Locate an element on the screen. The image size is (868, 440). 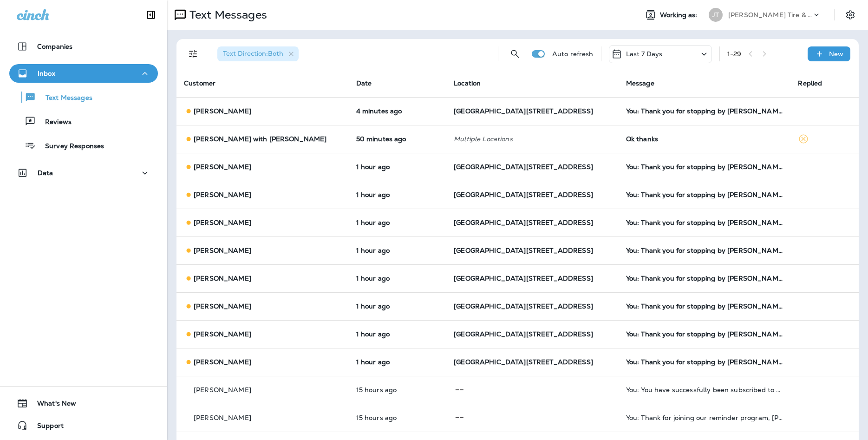
p: Sep 26, 2025 09:12 AM is located at coordinates (398, 139).